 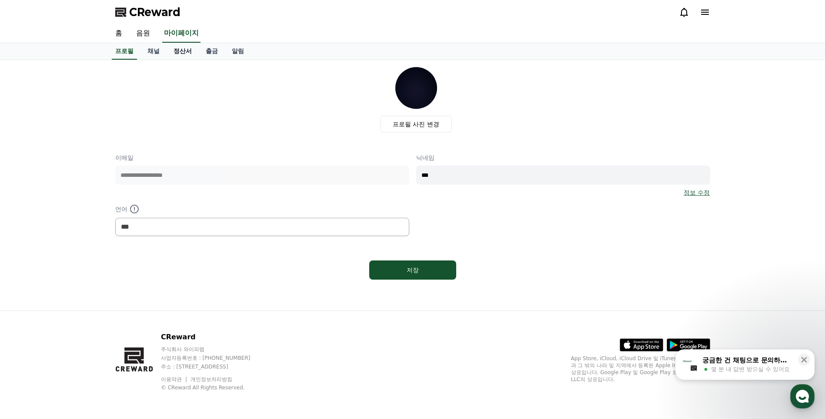 I want to click on a: 개인정보처리방침, so click(x=211, y=379).